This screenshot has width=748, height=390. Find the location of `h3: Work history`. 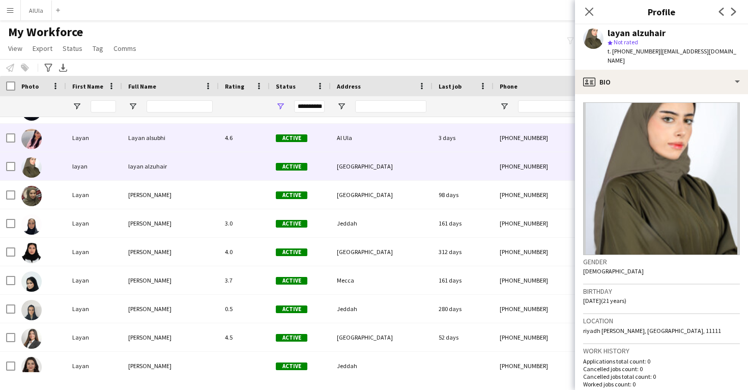

h3: Work history is located at coordinates (661, 350).